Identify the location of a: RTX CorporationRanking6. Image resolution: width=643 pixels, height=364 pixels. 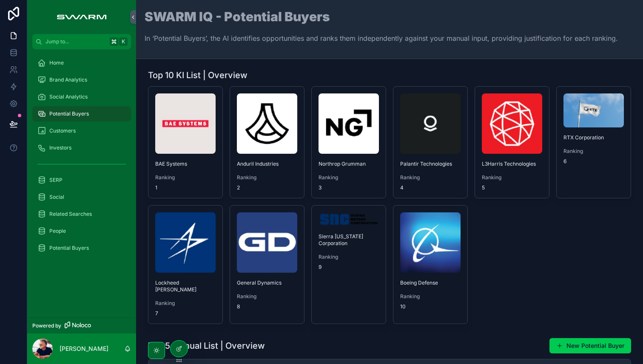
(593, 142).